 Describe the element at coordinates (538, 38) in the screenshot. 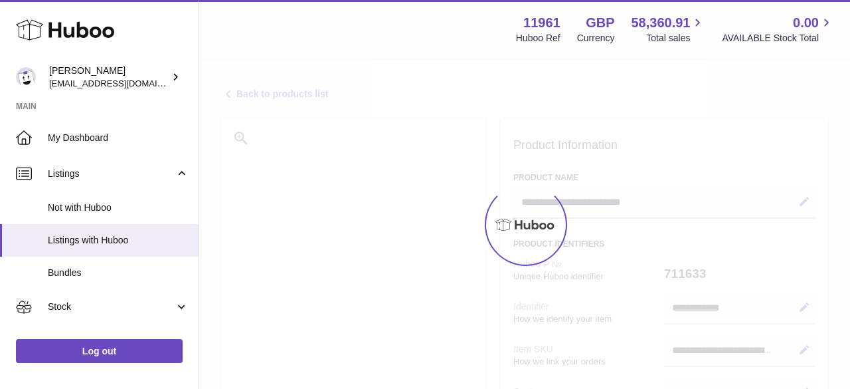

I see `div: Huboo Ref` at that location.